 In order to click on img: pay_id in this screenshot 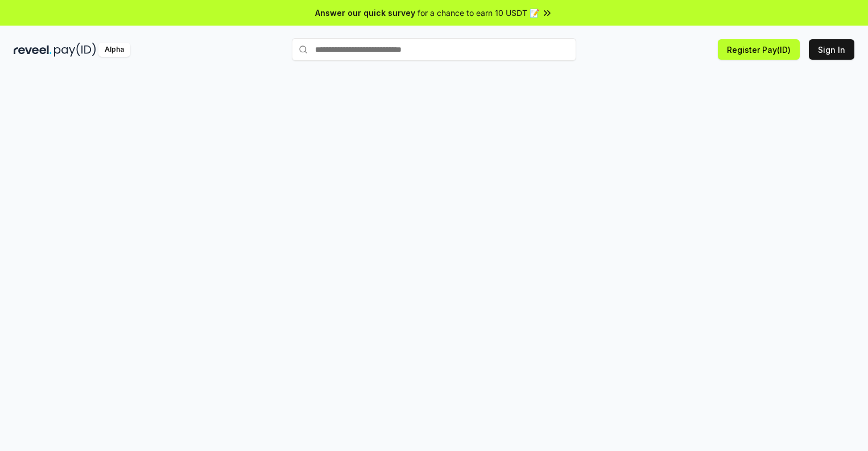, I will do `click(75, 50)`.